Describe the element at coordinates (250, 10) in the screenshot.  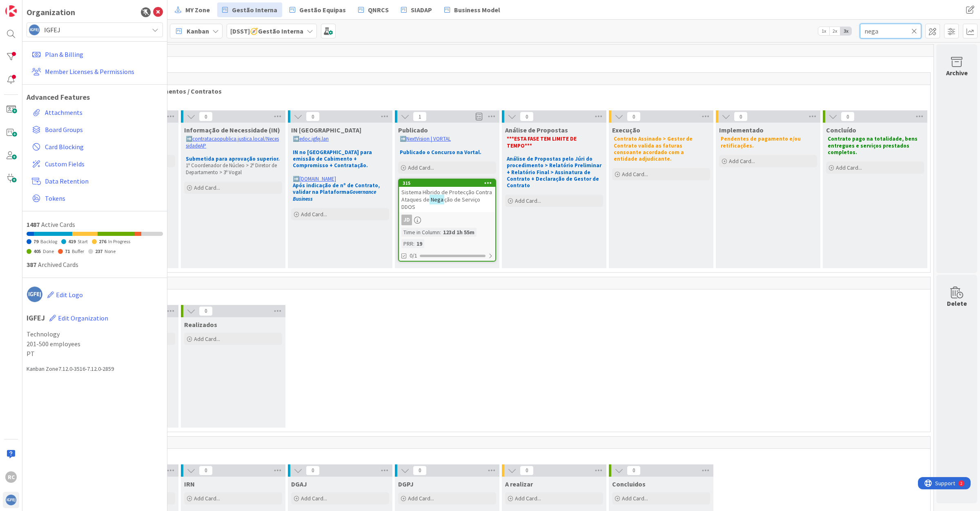
I see `a: Gestão Interna` at that location.